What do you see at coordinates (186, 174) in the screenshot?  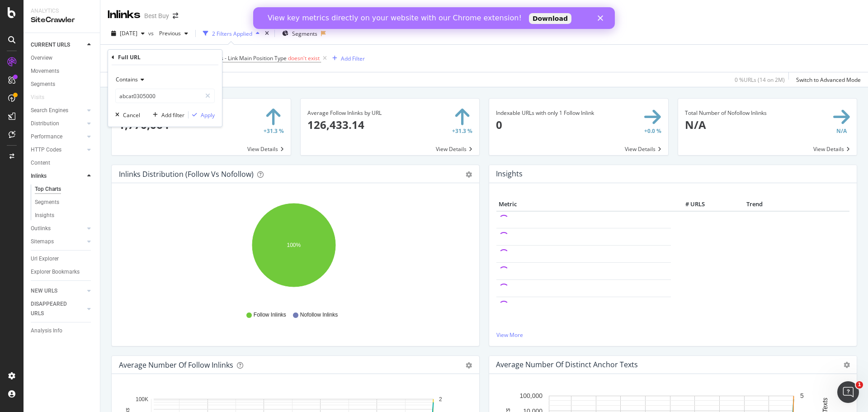 I see `div: Inlinks Distribution (Follow vs Nofollow)` at bounding box center [186, 174].